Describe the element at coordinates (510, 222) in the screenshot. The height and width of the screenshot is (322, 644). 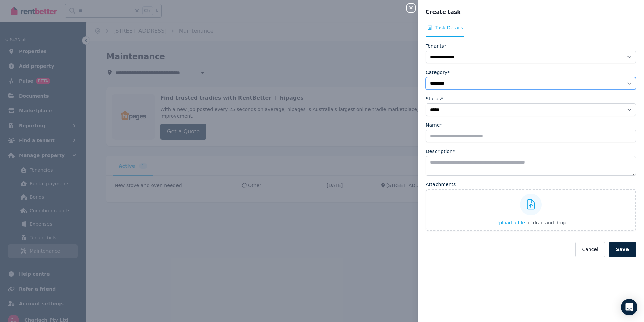
I see `span: Upload a file` at that location.